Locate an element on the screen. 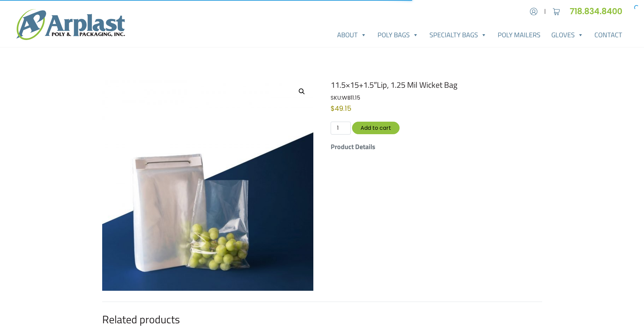 This screenshot has width=644, height=326. span: SKU: is located at coordinates (345, 97).